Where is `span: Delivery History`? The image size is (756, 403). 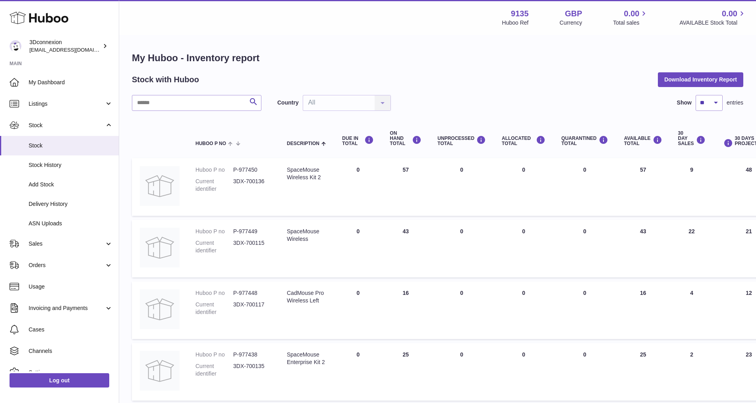
span: Delivery History is located at coordinates (71, 204).